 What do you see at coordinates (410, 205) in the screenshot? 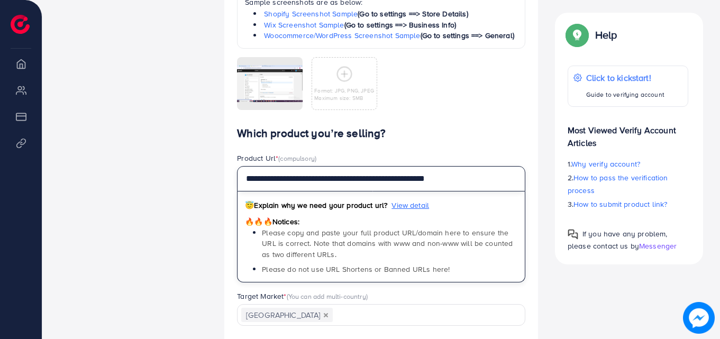
I see `span: View detail` at bounding box center [410, 205].